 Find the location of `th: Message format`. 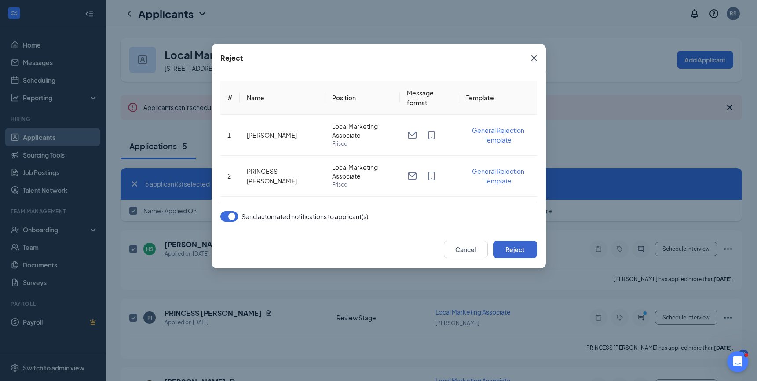

th: Message format is located at coordinates (429, 98).